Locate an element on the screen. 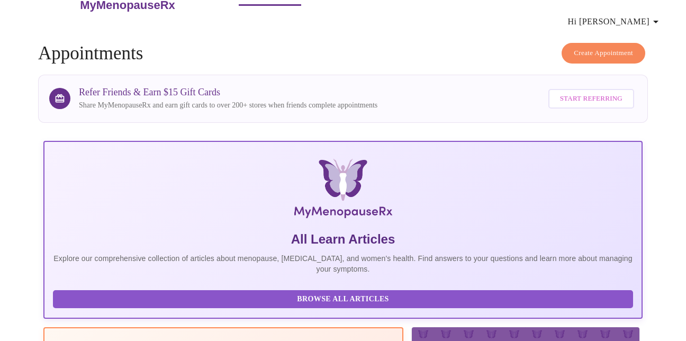  p: Share MyMenopauseRx and earn gift cards to over 200+ stores when friends complete appointments is located at coordinates (228, 105).